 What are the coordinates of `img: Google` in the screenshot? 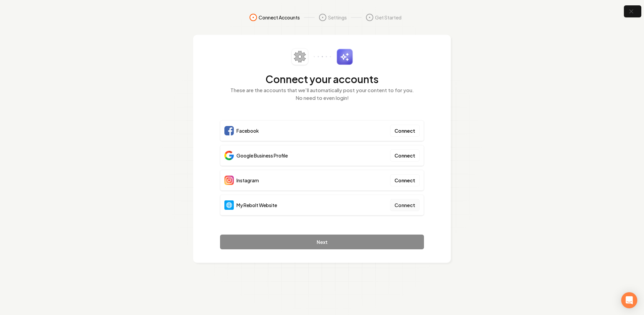 It's located at (229, 156).